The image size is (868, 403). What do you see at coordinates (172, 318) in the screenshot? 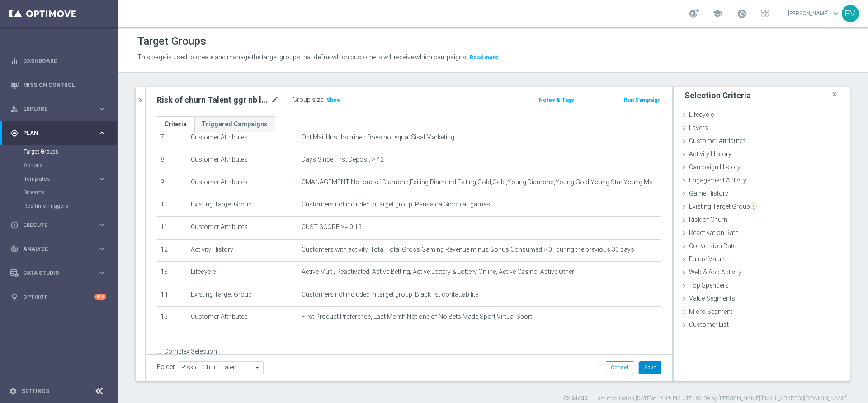
I see `td: 15` at bounding box center [172, 318].